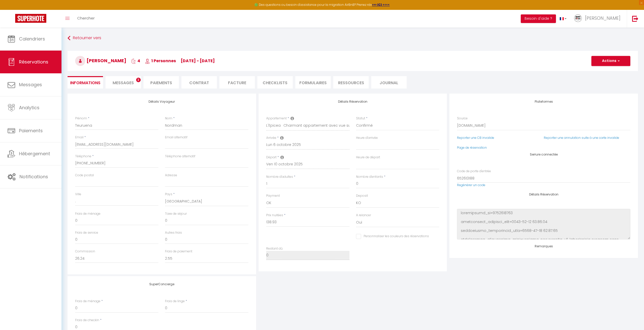  I want to click on label: Frais de linge, so click(175, 301).